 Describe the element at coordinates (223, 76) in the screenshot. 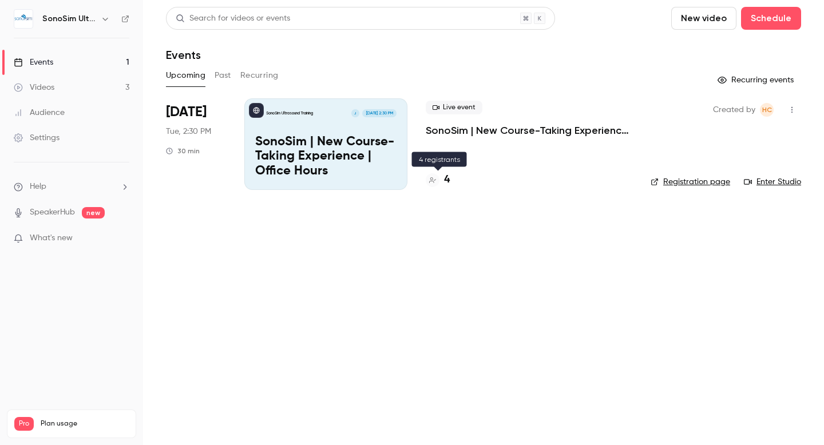

I see `button: Past` at that location.